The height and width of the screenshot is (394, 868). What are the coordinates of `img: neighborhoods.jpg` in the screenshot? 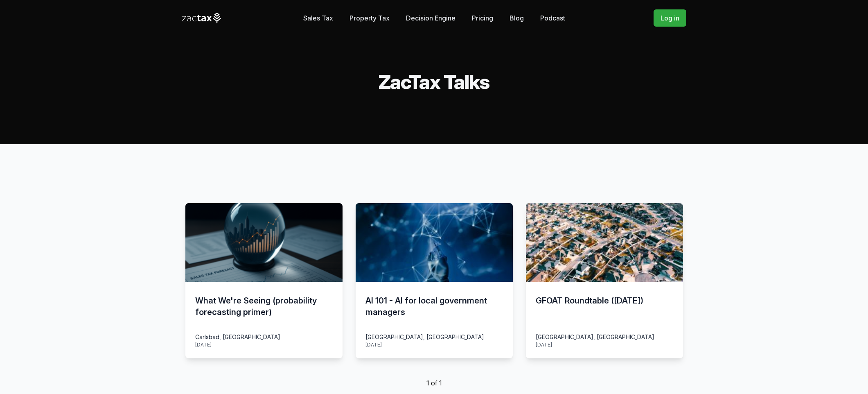 It's located at (605, 243).